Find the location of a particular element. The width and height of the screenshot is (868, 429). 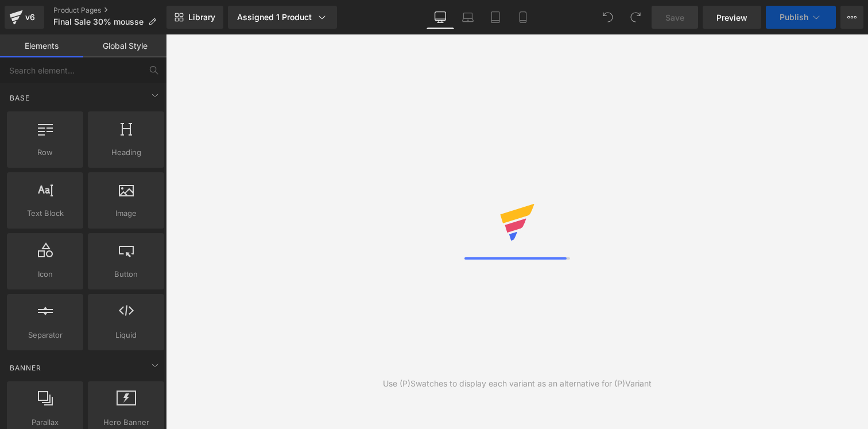

span: Publish is located at coordinates (794, 17).